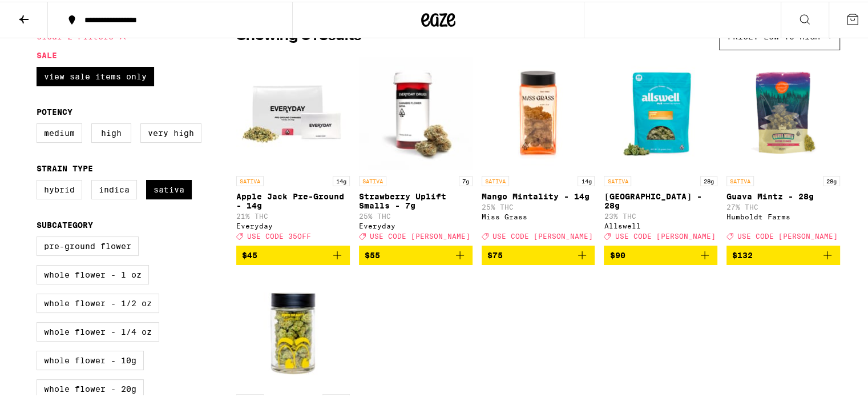 The height and width of the screenshot is (397, 868). Describe the element at coordinates (47, 54) in the screenshot. I see `legend: Sale` at that location.